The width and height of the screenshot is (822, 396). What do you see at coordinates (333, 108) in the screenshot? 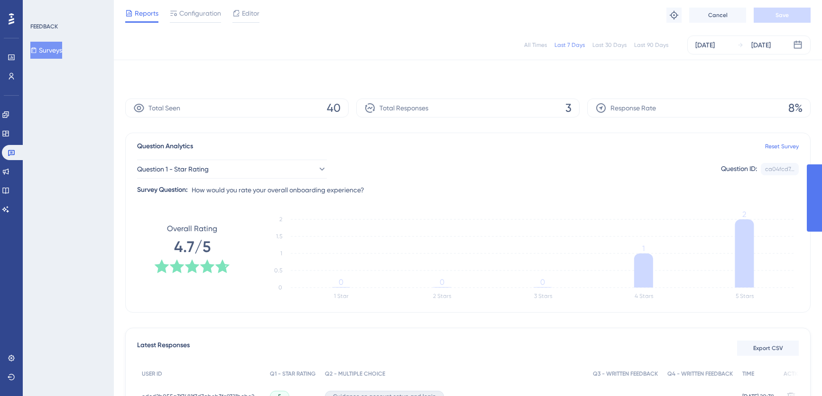
I see `span: 40` at bounding box center [333, 108].